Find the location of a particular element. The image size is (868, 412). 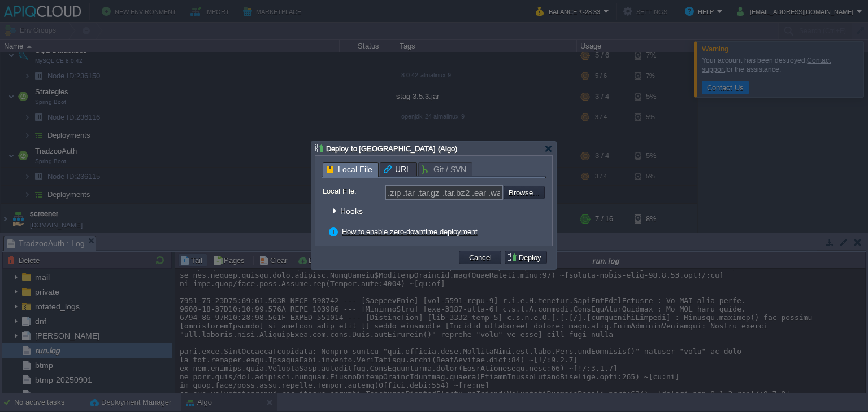

label: Local File: is located at coordinates (353, 191).